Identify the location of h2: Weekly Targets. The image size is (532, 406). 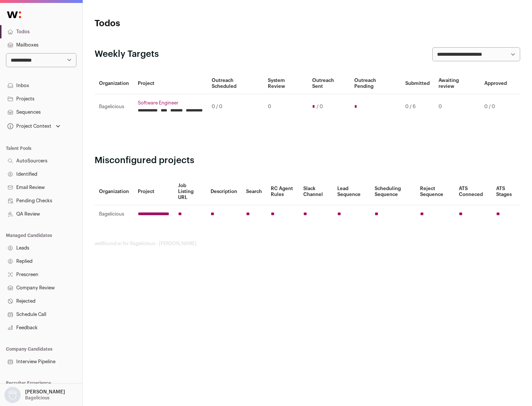
(127, 55).